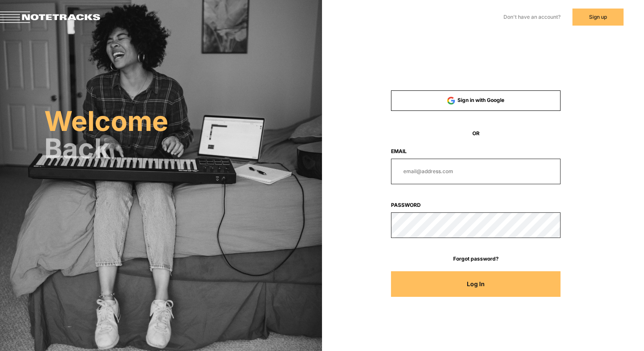  What do you see at coordinates (476, 284) in the screenshot?
I see `button: Log In` at bounding box center [476, 284].